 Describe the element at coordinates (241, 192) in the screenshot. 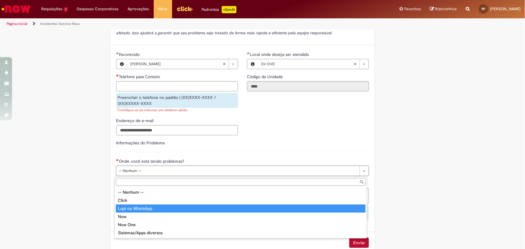

I see `div: -- Nenhum --` at that location.